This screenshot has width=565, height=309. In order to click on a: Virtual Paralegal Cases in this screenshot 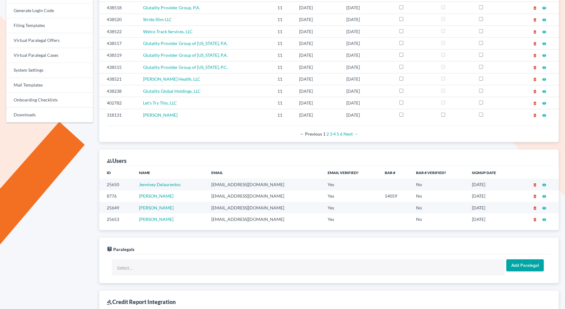, I will do `click(50, 56)`.